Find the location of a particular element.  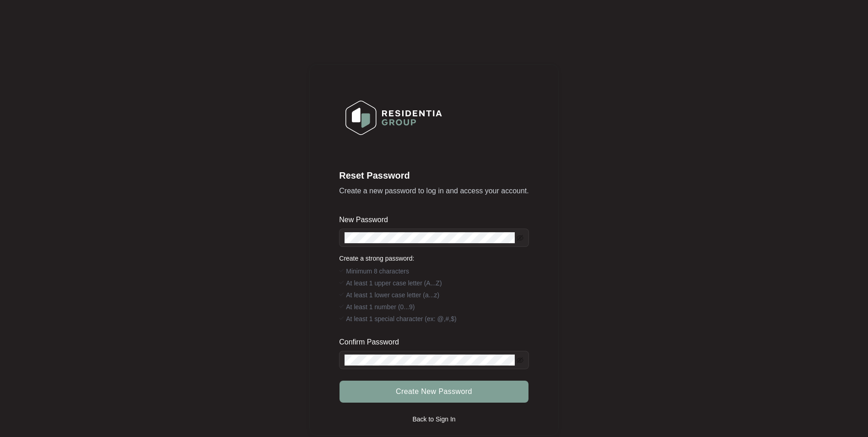

p: At least 1 upper case letter (A...Z) is located at coordinates (394, 283).